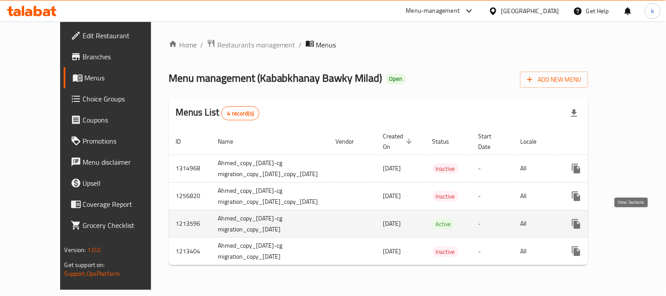  I want to click on a: Upsell, so click(117, 183).